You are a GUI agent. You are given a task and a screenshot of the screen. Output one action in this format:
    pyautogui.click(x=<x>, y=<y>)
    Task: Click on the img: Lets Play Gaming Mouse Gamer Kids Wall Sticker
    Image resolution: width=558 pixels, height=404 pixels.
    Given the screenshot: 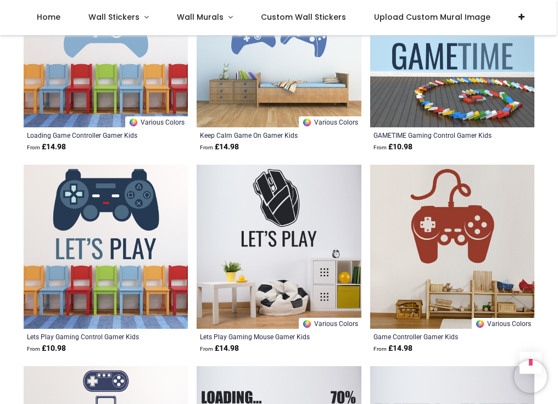 What is the action you would take?
    pyautogui.click(x=278, y=246)
    